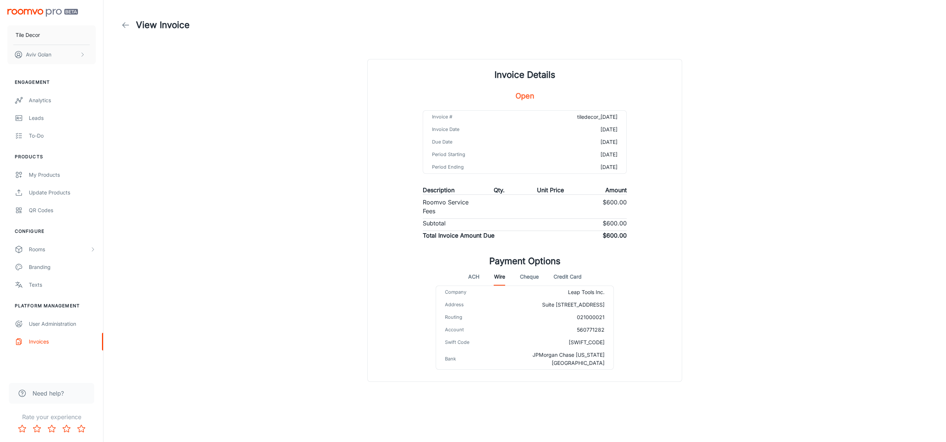 The width and height of the screenshot is (946, 442). What do you see at coordinates (28, 35) in the screenshot?
I see `p: Tile Decor` at bounding box center [28, 35].